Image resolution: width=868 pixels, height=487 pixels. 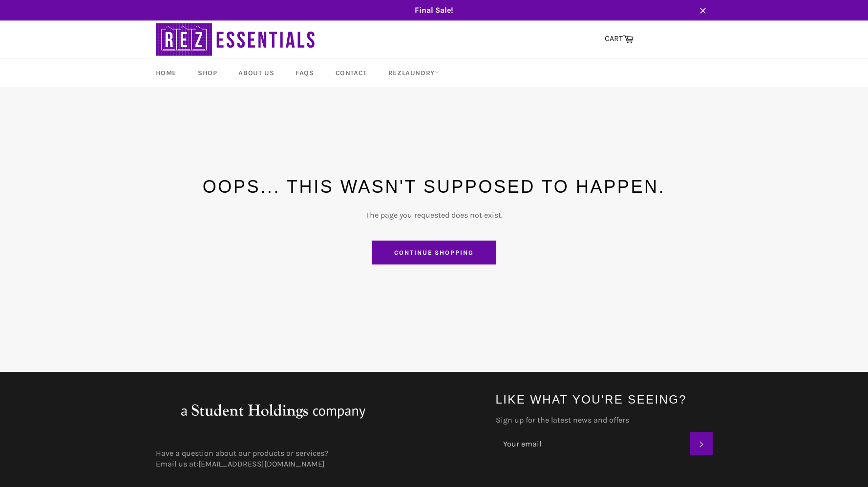 What do you see at coordinates (316, 458) in the screenshot?
I see `div: Have a question about our products or services? Email us at:` at bounding box center [316, 458].